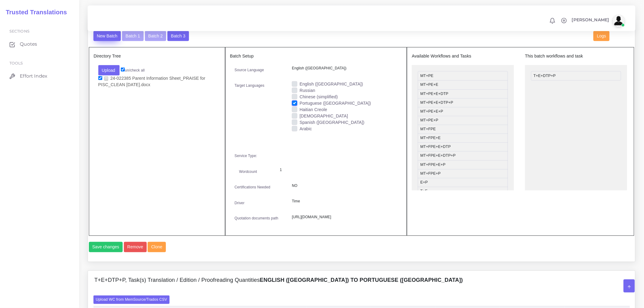 This screenshot has height=308, width=644. What do you see at coordinates (248, 172) in the screenshot?
I see `label: Wordcount` at bounding box center [248, 172].